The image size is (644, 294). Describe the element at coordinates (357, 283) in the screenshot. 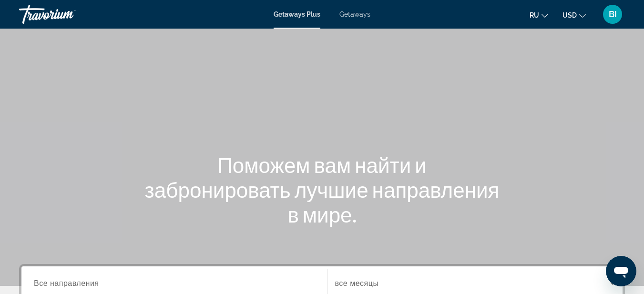

I see `span: все месяцы` at that location.